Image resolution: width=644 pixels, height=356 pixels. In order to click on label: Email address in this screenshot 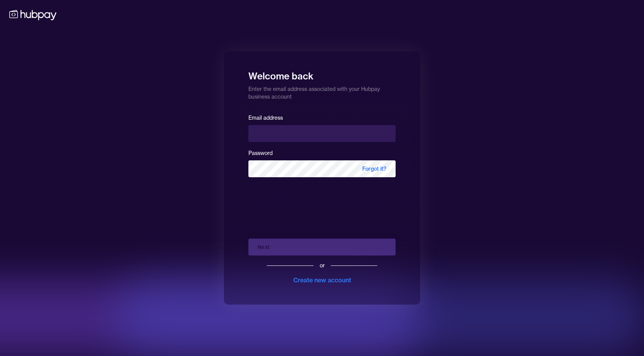, I will do `click(266, 118)`.